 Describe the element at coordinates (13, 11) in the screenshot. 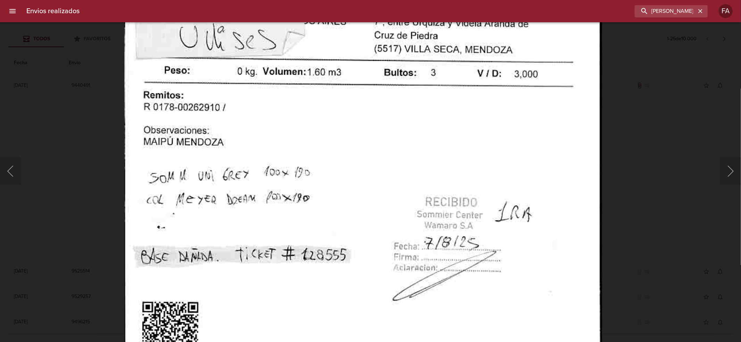

I see `button: menu` at that location.